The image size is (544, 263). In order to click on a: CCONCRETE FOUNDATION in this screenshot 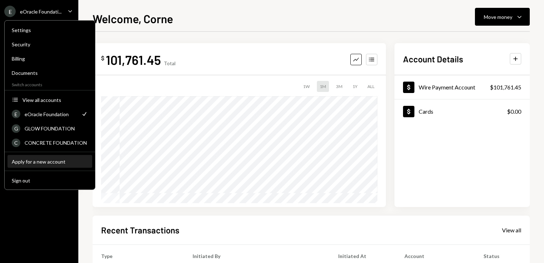, I will do `click(50, 142)`.